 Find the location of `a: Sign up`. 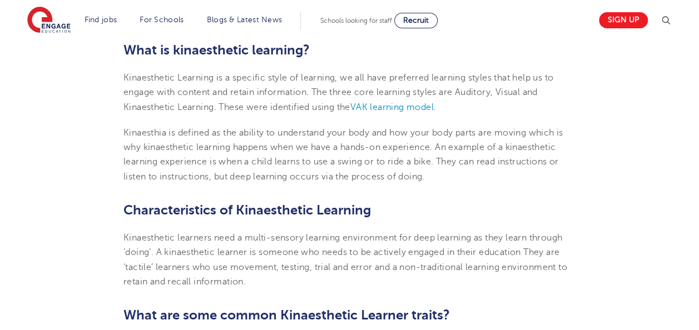

a: Sign up is located at coordinates (623, 20).